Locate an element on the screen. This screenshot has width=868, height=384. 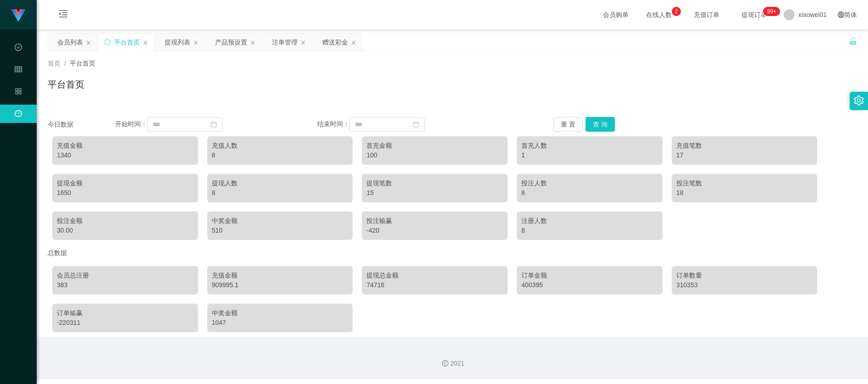
span: 首页 is located at coordinates (55, 63).